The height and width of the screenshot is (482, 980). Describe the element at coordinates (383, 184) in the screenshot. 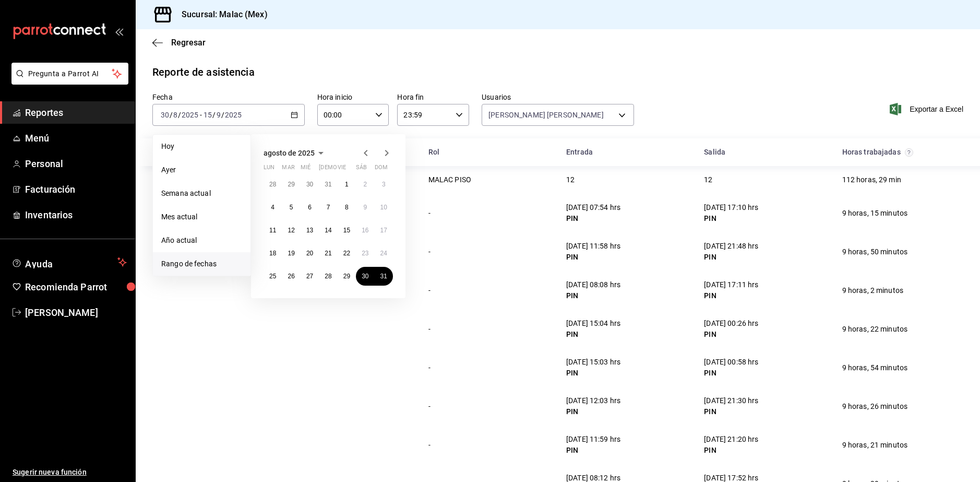

I see `button: 3 de agosto de 2025` at that location.